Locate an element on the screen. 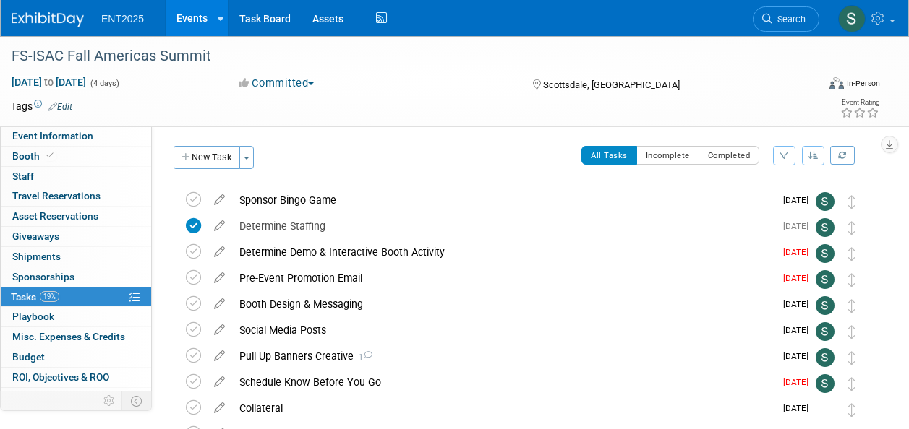  span: (4 days) is located at coordinates (104, 83).